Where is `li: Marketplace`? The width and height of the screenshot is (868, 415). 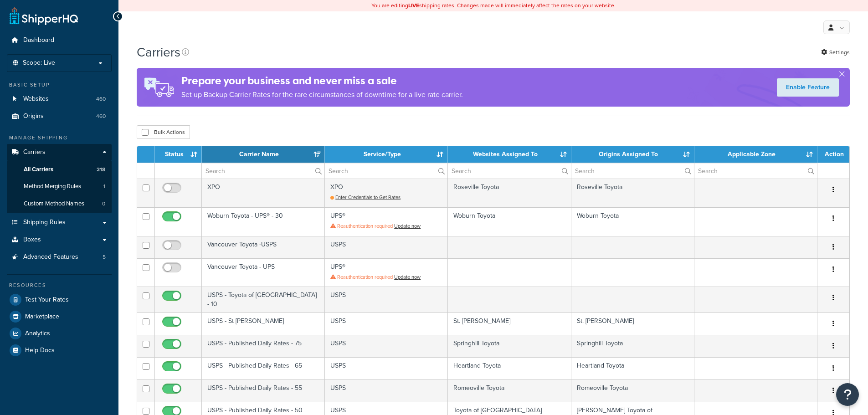 li: Marketplace is located at coordinates (59, 317).